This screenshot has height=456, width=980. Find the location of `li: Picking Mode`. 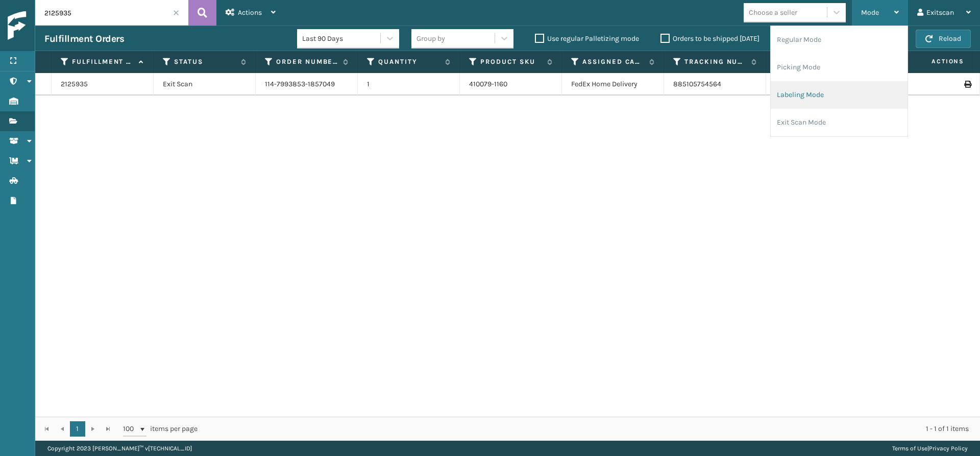

li: Picking Mode is located at coordinates (839, 67).